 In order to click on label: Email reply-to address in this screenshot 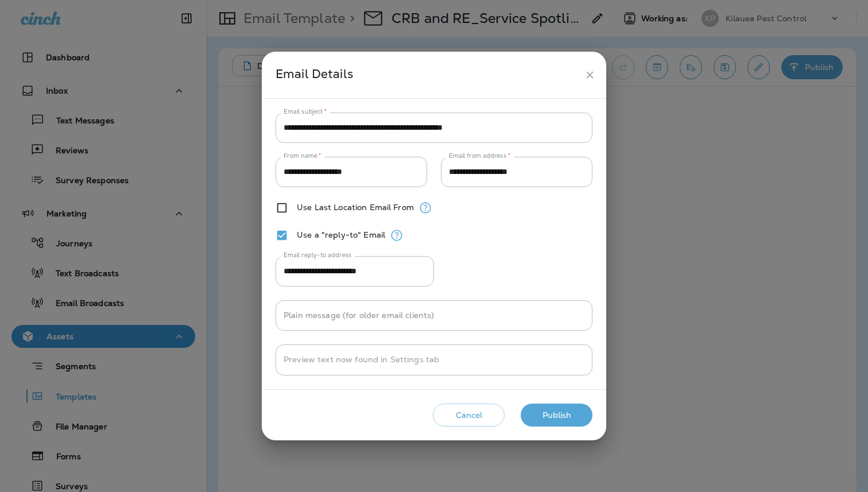, I will do `click(318, 255)`.